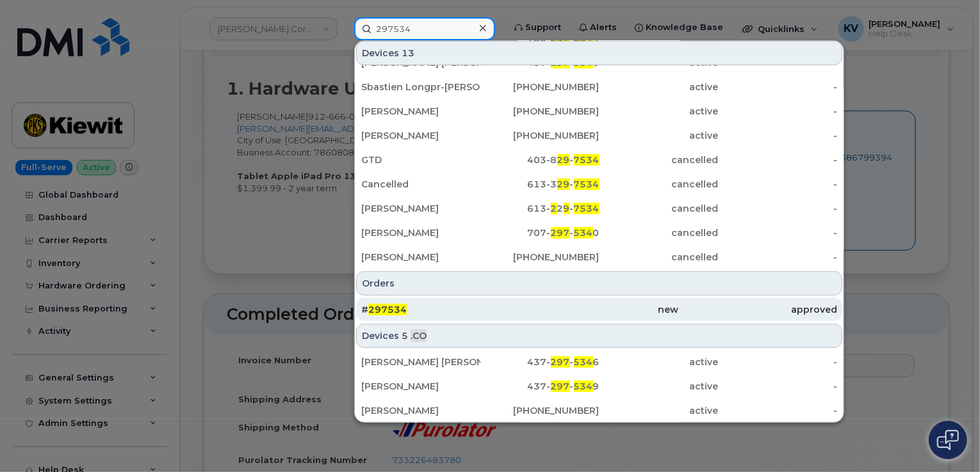  What do you see at coordinates (418, 336) in the screenshot?
I see `span: .CO` at bounding box center [418, 336].